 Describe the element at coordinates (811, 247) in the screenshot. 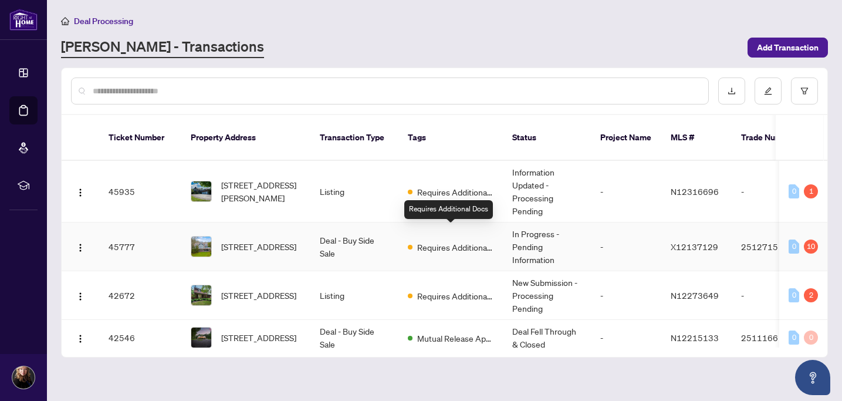

I see `div: 10` at that location.